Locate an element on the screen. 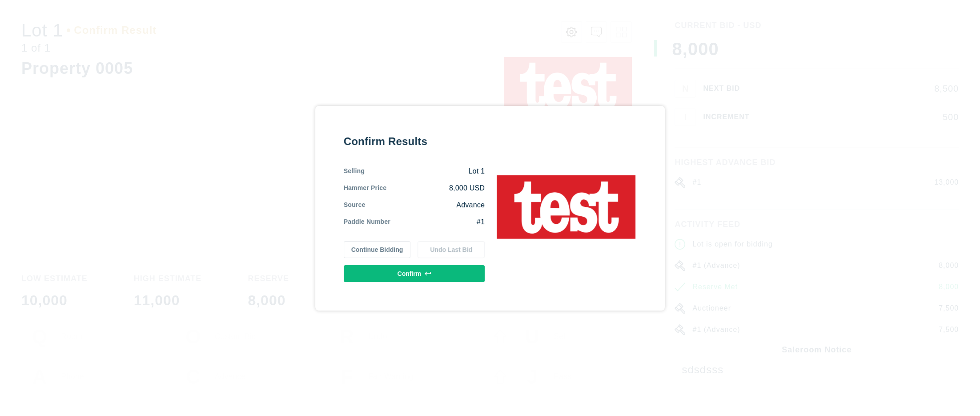 The height and width of the screenshot is (416, 980). div: Paddle Number is located at coordinates (367, 222).